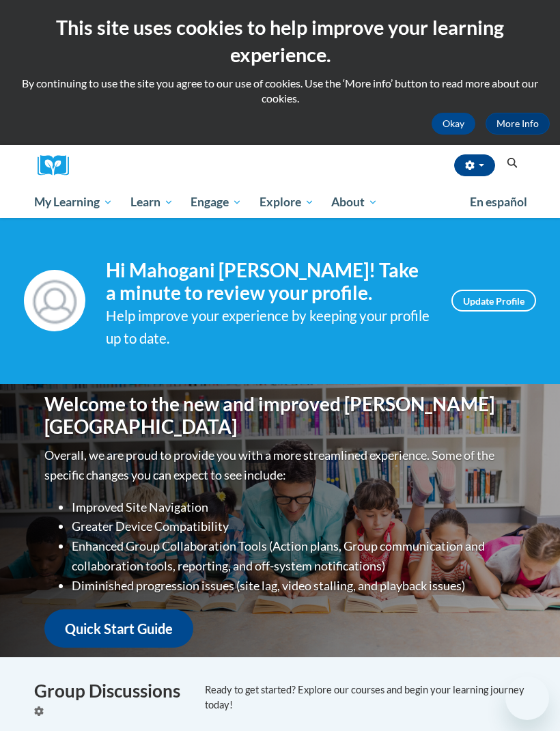 This screenshot has width=560, height=731. Describe the element at coordinates (58, 166) in the screenshot. I see `img: Logo brand` at that location.